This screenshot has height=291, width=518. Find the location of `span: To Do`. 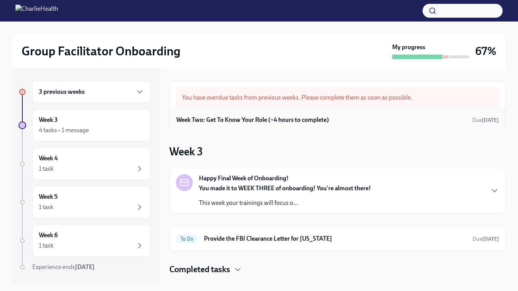

span: To Do is located at coordinates (187, 239).